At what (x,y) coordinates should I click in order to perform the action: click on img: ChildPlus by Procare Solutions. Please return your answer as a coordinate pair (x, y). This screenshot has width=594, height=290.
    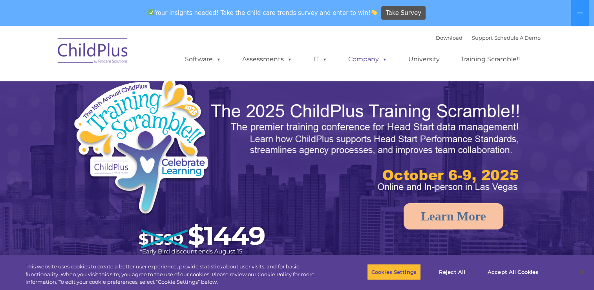
    Looking at the image, I should click on (93, 52).